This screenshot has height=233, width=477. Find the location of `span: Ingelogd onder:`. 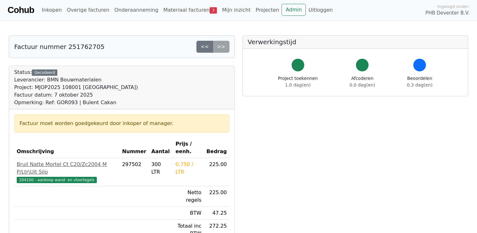

span: Ingelogd onder: is located at coordinates (453, 6).